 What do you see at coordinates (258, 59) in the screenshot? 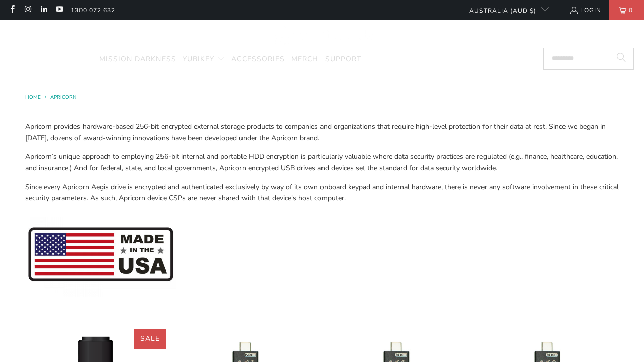
I see `span: Accessories` at bounding box center [258, 59].